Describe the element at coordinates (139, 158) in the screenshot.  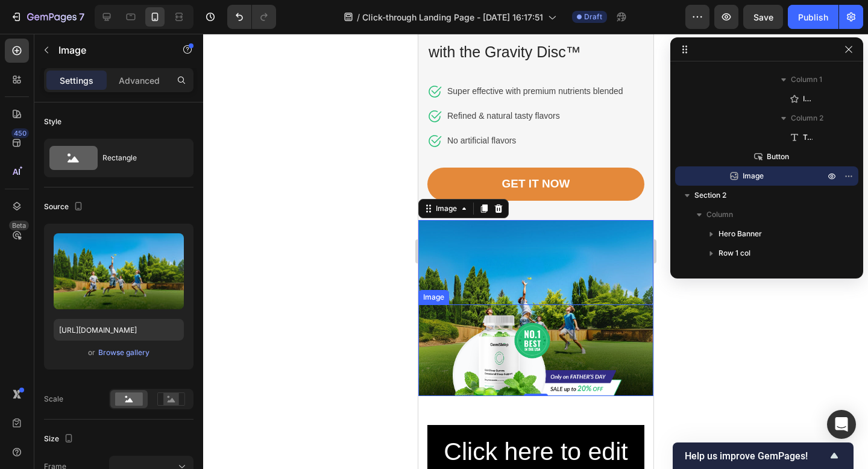
I see `div: Rectangle` at that location.